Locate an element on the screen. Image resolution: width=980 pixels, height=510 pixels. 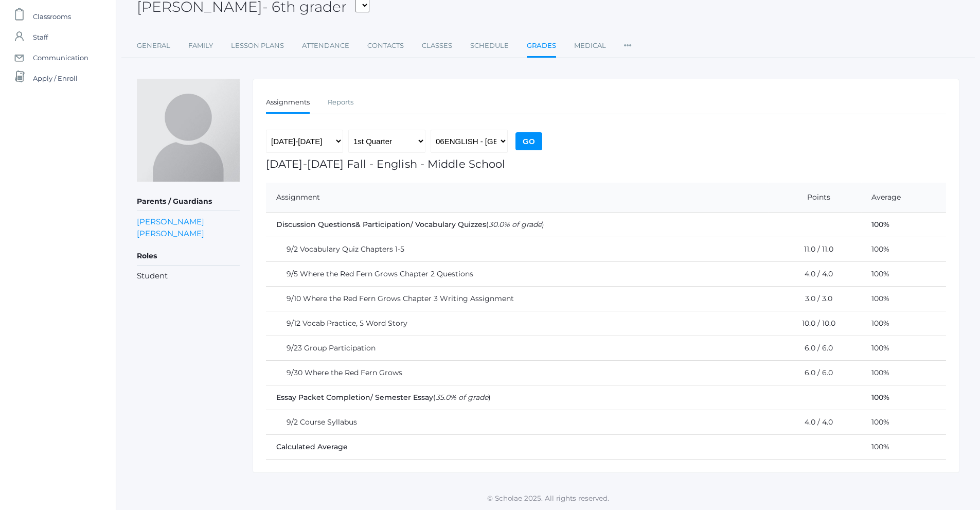
span: Apply / Enroll is located at coordinates (55, 78).